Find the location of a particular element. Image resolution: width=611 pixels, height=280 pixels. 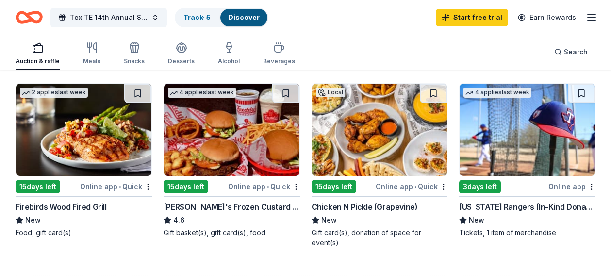

div: Alcohol is located at coordinates (229, 61).